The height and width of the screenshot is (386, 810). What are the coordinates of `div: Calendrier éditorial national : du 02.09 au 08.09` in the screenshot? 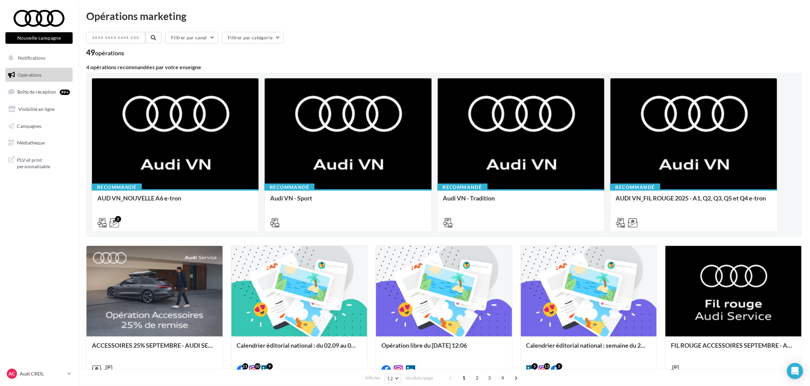 It's located at (299, 349).